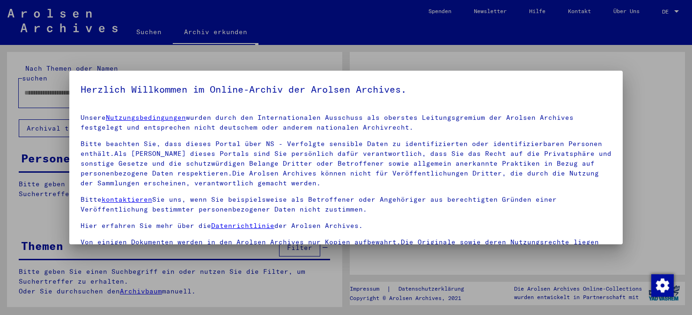 The image size is (692, 315). Describe the element at coordinates (346, 247) in the screenshot. I see `p: Von einigen Dokumenten werden in den Arolsen Archives nur Kopien aufbewahrt.Die Originale sowie d...` at that location.